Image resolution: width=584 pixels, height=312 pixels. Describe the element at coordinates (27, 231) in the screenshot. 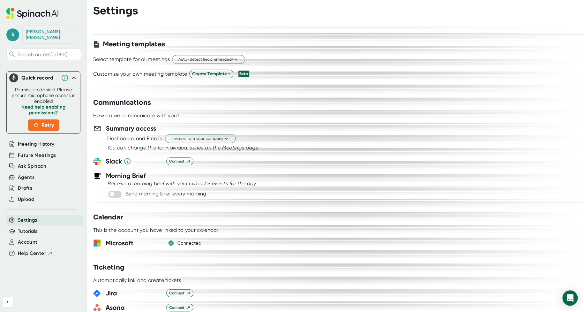

I see `span: Tutorials` at that location.